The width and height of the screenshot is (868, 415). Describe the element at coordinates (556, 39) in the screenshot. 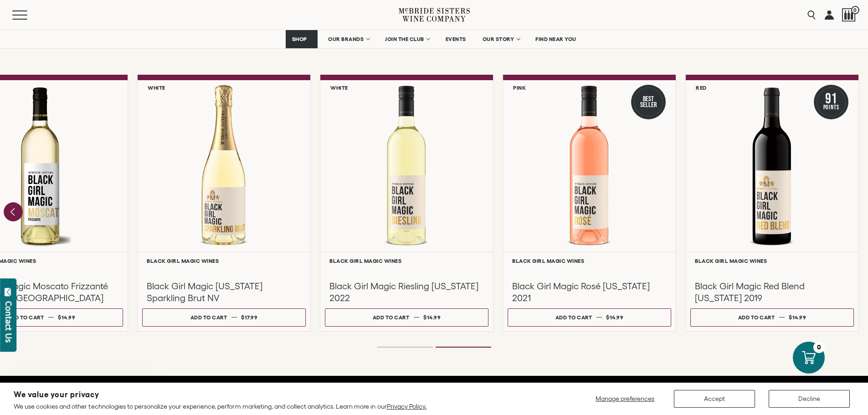

I see `span: FIND NEAR YOU` at that location.